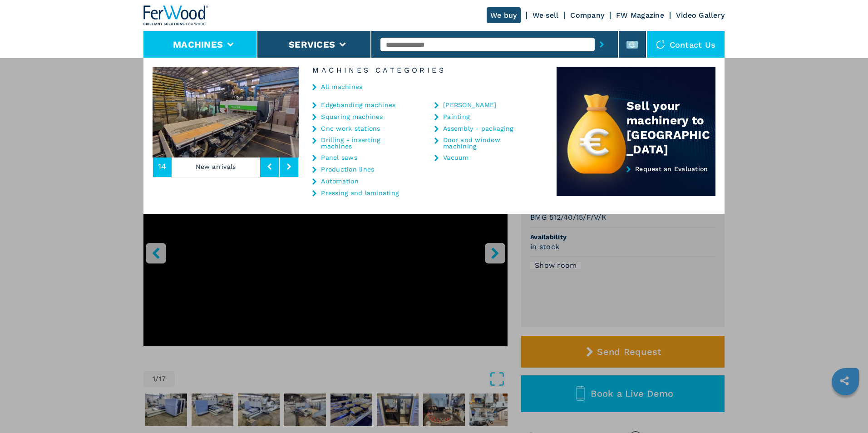  Describe the element at coordinates (700, 15) in the screenshot. I see `a: Video Gallery` at that location.